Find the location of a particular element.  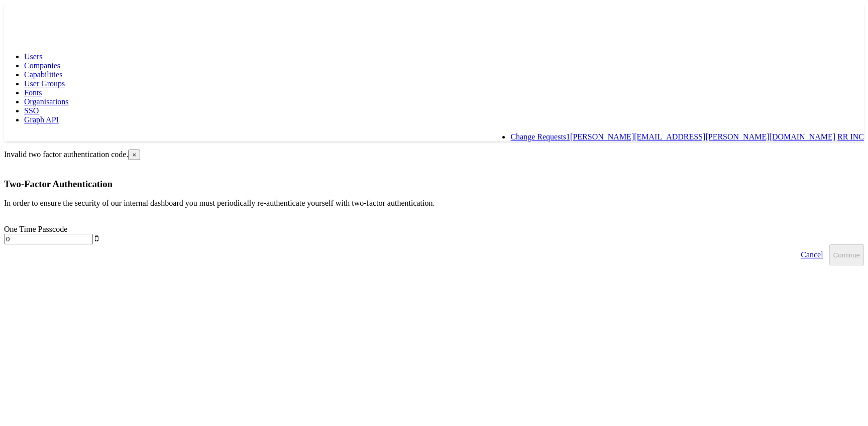

a: Users is located at coordinates (33, 56).